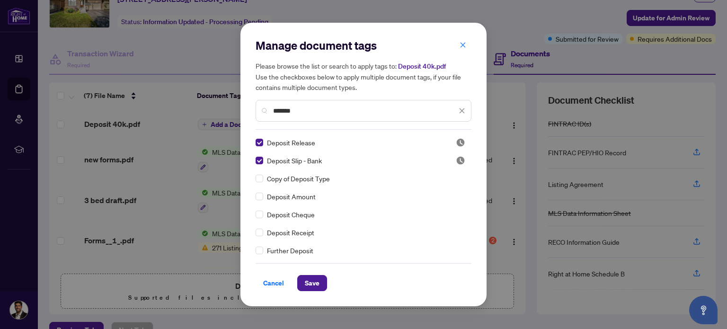 This screenshot has height=329, width=727. I want to click on span: Deposit Cheque, so click(291, 214).